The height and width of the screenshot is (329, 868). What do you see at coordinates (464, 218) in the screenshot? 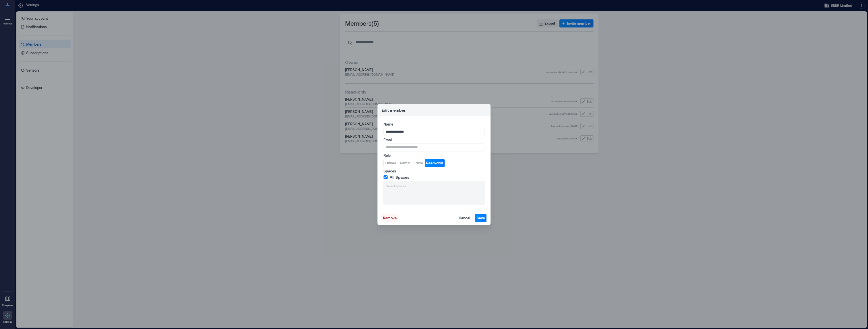
I see `button: Cancel` at bounding box center [464, 218].